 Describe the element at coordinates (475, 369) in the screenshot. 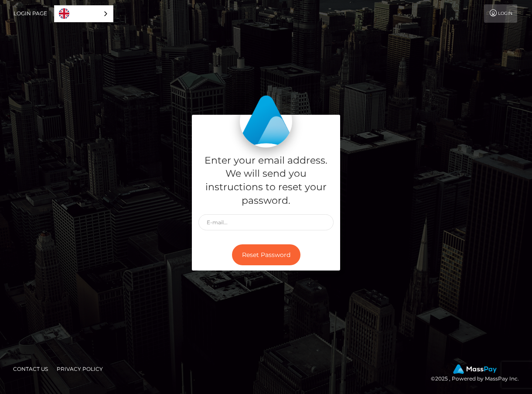

I see `img: MassPay` at that location.